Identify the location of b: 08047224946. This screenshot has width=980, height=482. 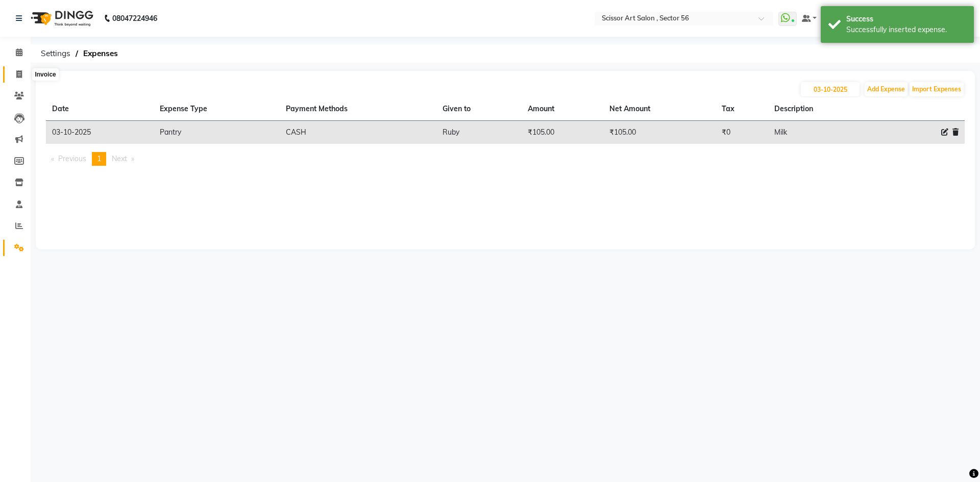
(135, 19).